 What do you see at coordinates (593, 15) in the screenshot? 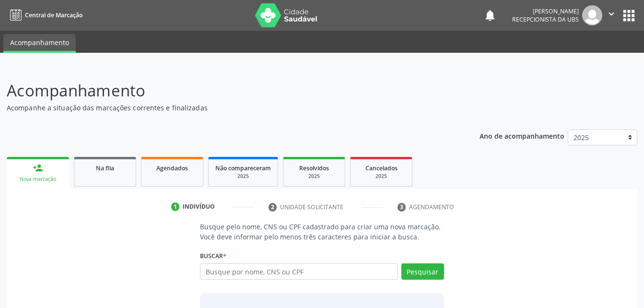
I see `img: img` at bounding box center [593, 15].